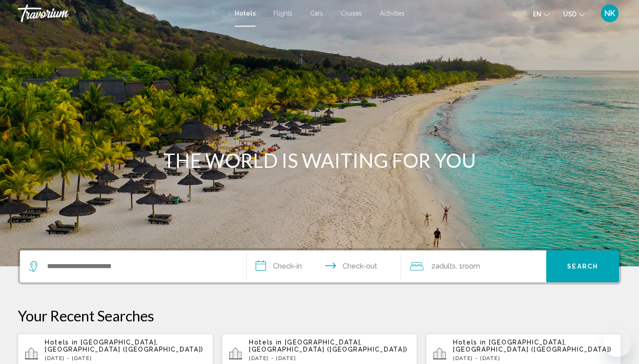 This screenshot has width=639, height=364. I want to click on h1: THE WORLD IS WAITING FOR YOU, so click(320, 160).